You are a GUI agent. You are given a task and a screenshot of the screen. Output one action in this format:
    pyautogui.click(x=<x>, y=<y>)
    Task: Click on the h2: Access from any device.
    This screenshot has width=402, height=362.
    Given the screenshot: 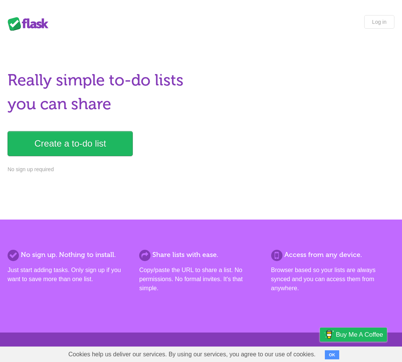 What is the action you would take?
    pyautogui.click(x=332, y=255)
    